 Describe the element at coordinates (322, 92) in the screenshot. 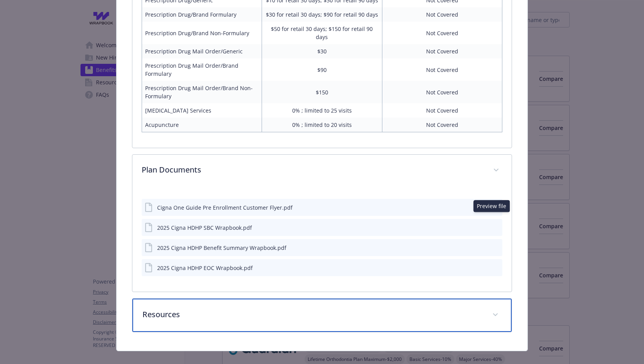

I see `td: $150` at that location.